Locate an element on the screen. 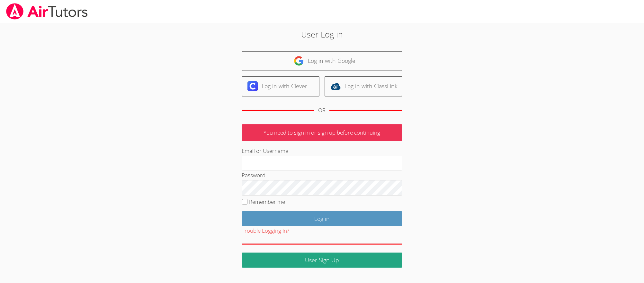 Image resolution: width=644 pixels, height=283 pixels. div: OR is located at coordinates (322, 110).